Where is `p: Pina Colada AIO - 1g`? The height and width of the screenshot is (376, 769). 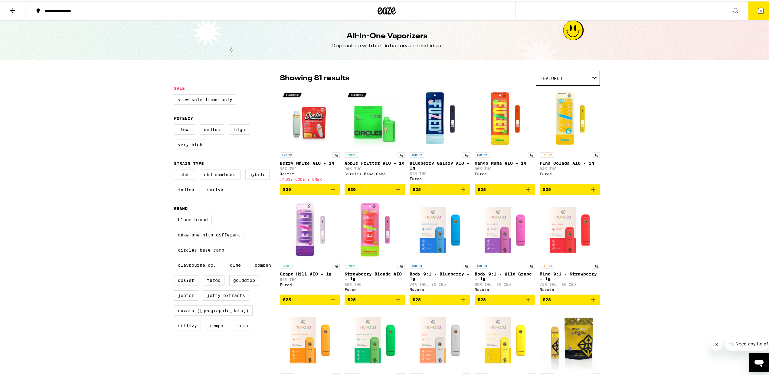
p: Pina Colada AIO - 1g is located at coordinates (569, 162).